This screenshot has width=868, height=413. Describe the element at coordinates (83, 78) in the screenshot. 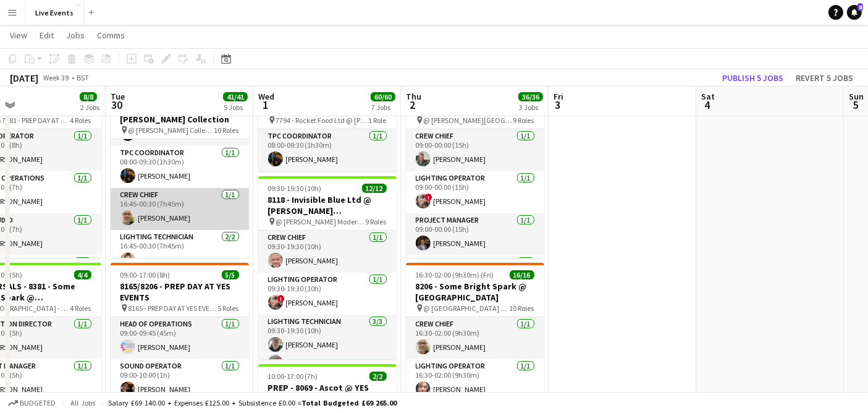

I see `div: BST` at that location.